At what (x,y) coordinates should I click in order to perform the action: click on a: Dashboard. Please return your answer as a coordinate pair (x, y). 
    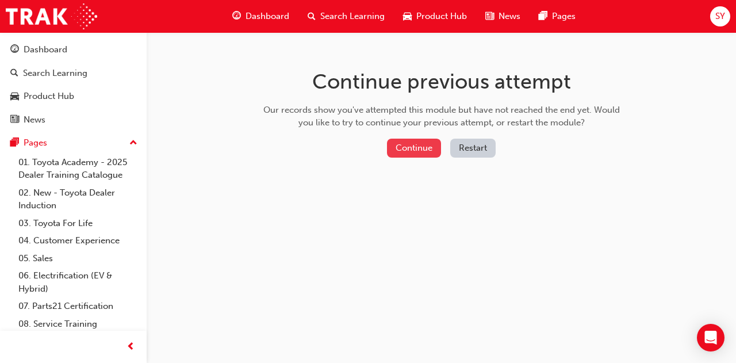
    Looking at the image, I should click on (73, 49).